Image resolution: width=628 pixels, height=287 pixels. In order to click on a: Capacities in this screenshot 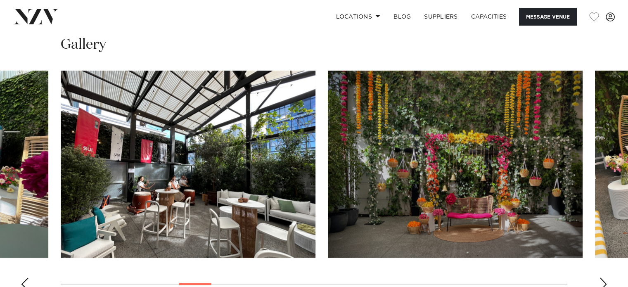, I will do `click(489, 17)`.